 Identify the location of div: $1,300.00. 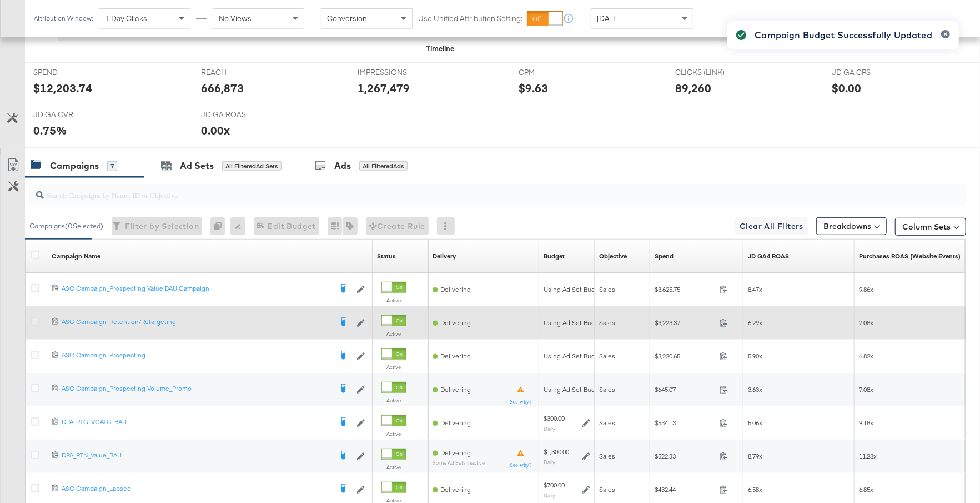
(556, 451).